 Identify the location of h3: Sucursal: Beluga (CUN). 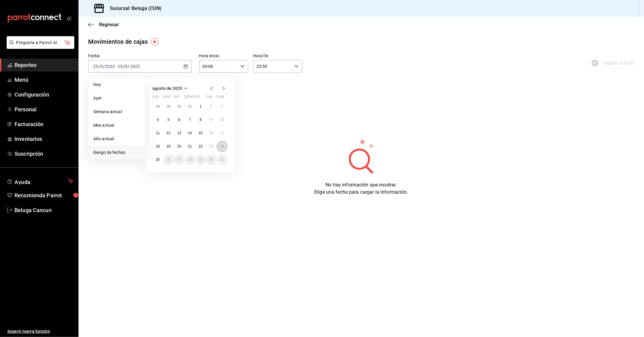
(133, 8).